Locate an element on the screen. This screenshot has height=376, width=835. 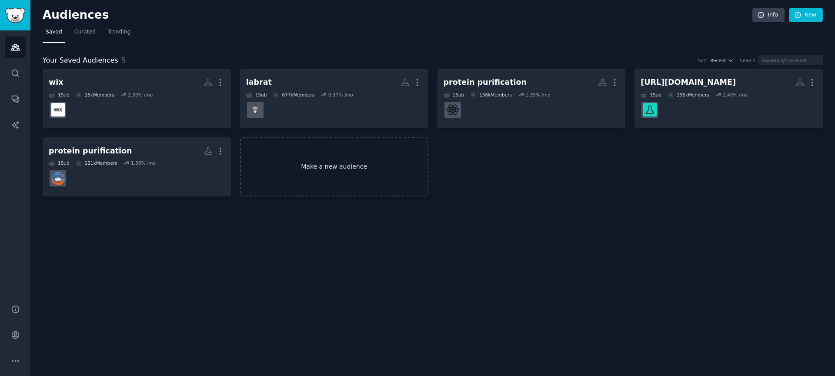
span: Trending is located at coordinates (119, 32).